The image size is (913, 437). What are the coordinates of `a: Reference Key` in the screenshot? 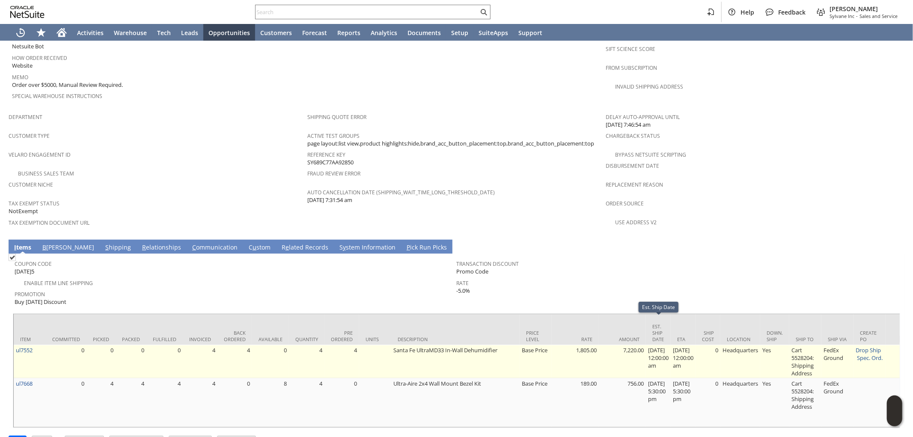 It's located at (326, 155).